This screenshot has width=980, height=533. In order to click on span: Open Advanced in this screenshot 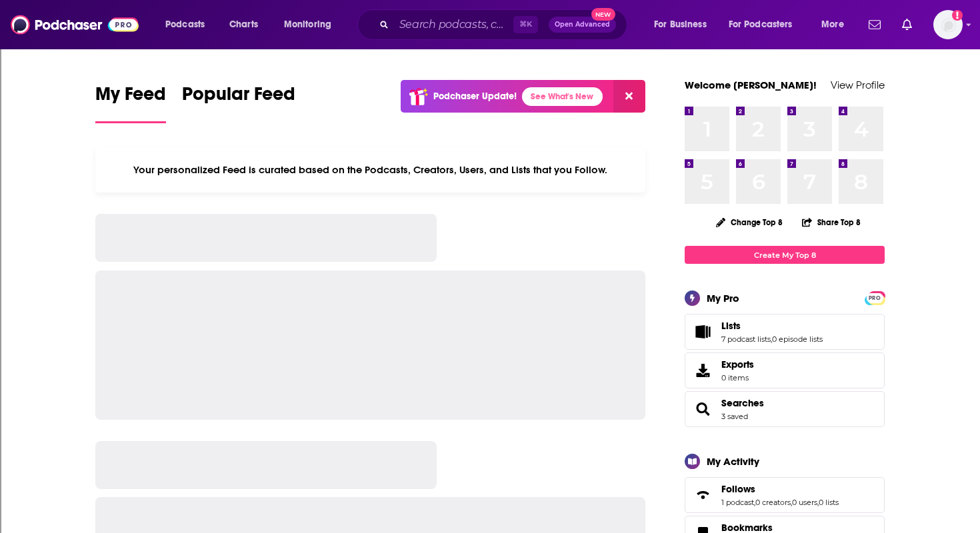, I will do `click(582, 25)`.